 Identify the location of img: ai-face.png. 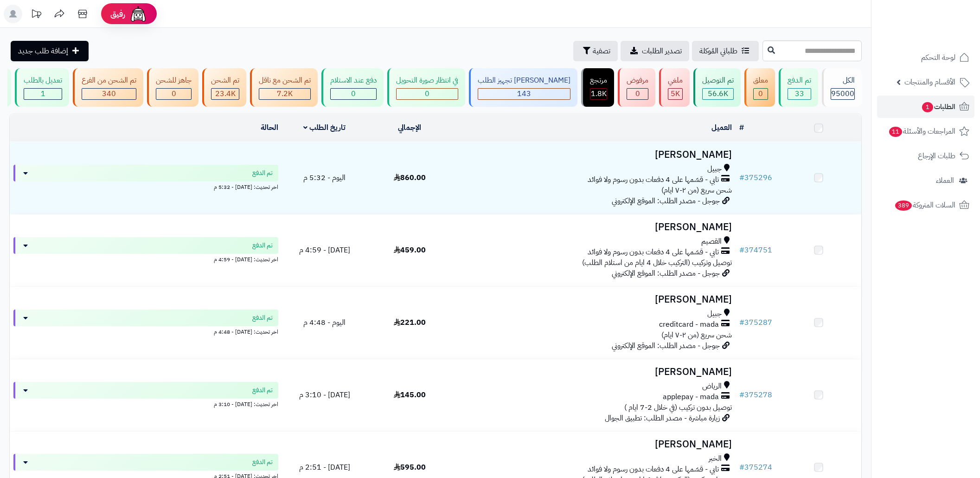
(138, 14).